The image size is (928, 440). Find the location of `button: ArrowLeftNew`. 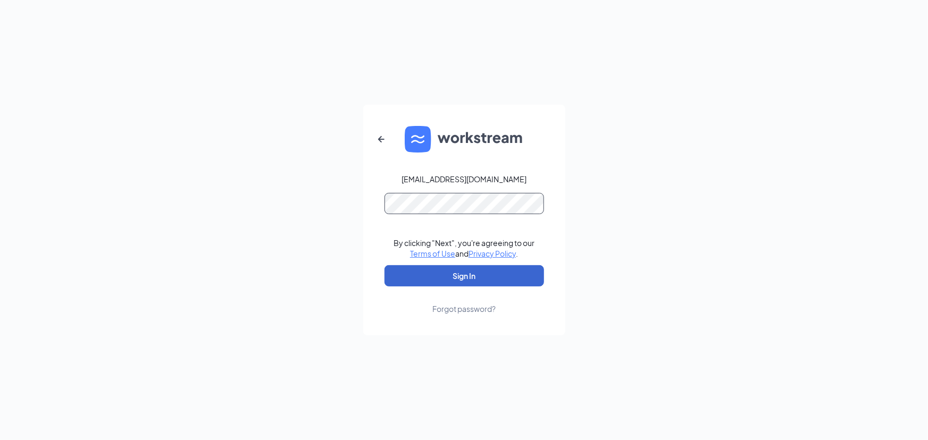

button: ArrowLeftNew is located at coordinates (381, 139).